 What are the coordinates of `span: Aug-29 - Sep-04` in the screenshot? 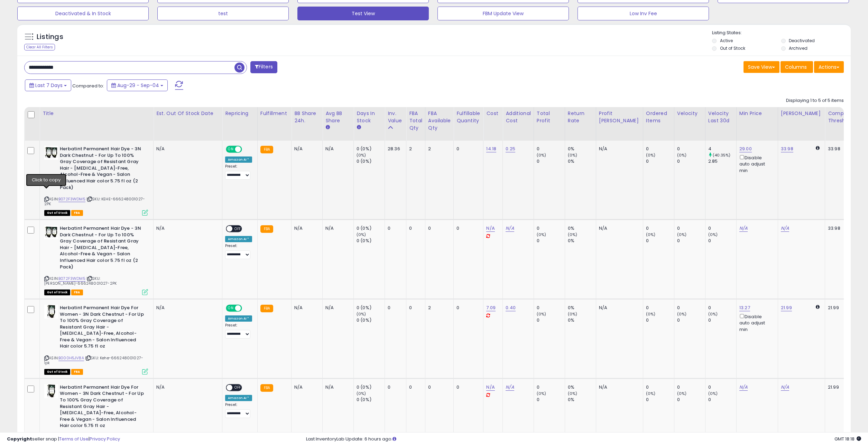 It's located at (138, 85).